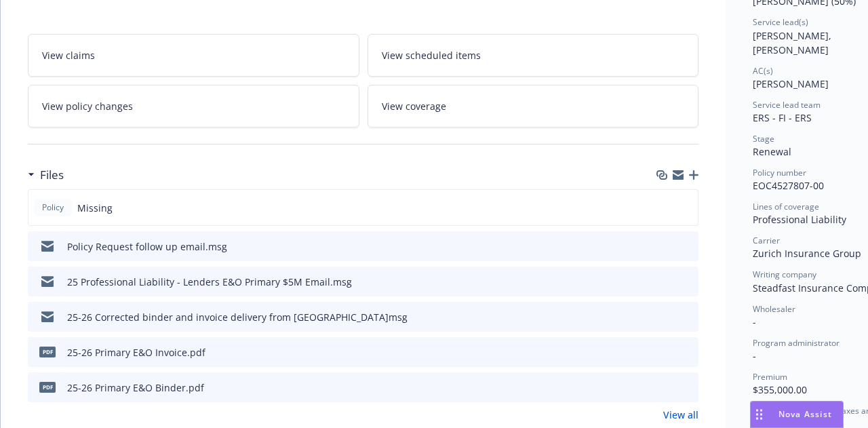 The image size is (868, 428). Describe the element at coordinates (51, 175) in the screenshot. I see `h3: Files` at that location.